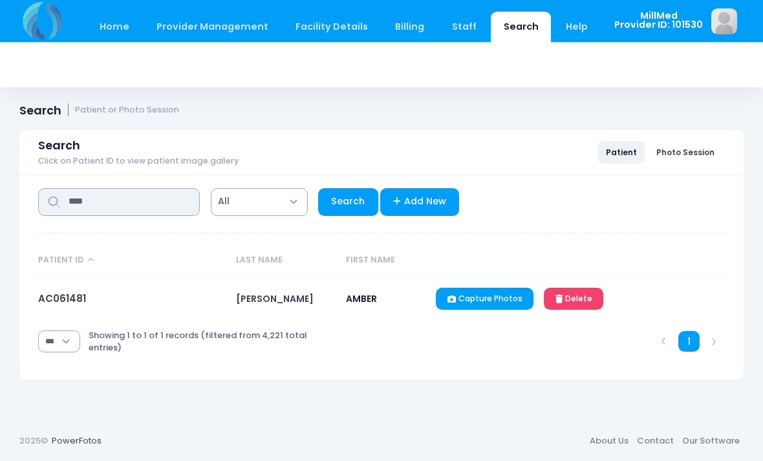 Image resolution: width=763 pixels, height=461 pixels. Describe the element at coordinates (62, 298) in the screenshot. I see `a: AC061481` at that location.